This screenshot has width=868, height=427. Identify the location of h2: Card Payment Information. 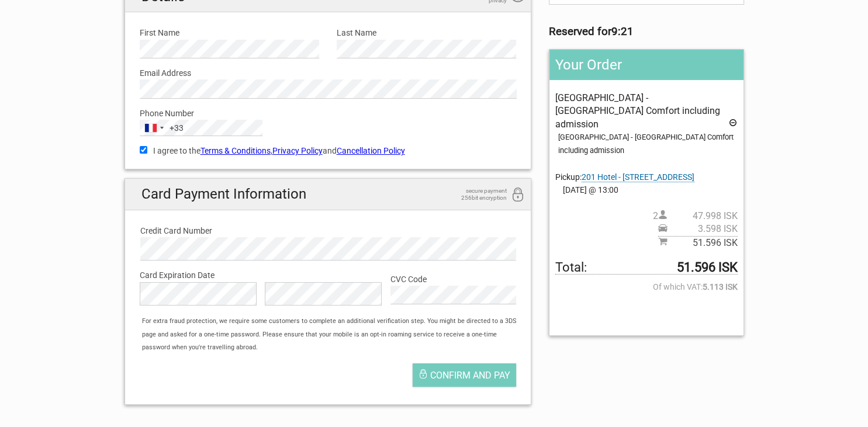
(327, 194).